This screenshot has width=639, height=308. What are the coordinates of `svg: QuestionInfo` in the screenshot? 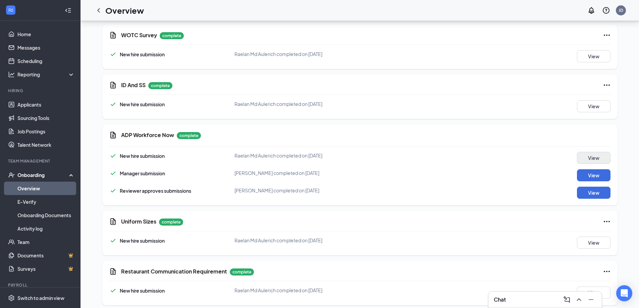 It's located at (607, 10).